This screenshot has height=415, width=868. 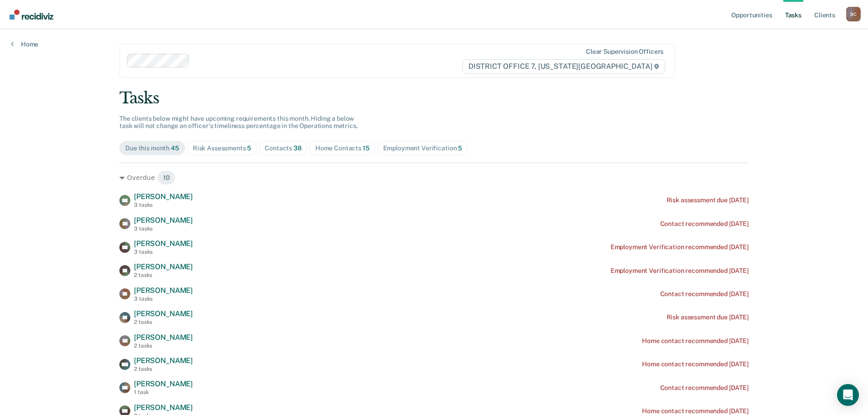 I want to click on a: Home, so click(x=25, y=44).